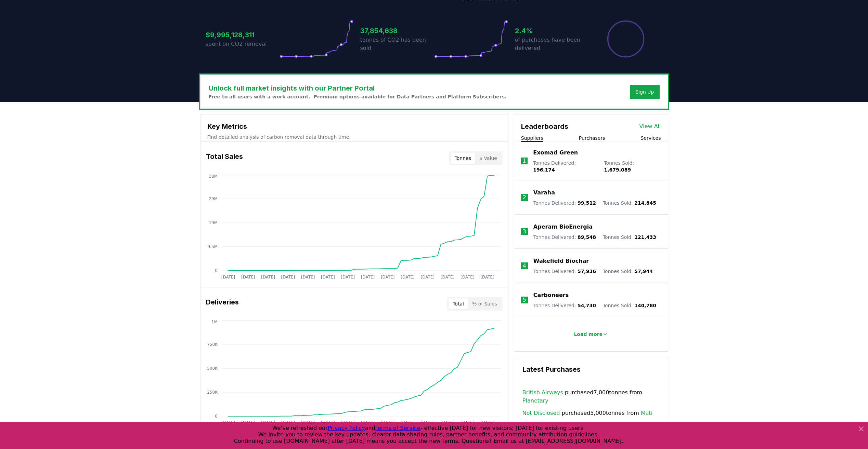 The height and width of the screenshot is (449, 868). I want to click on a: Aperam BioEnergia, so click(563, 227).